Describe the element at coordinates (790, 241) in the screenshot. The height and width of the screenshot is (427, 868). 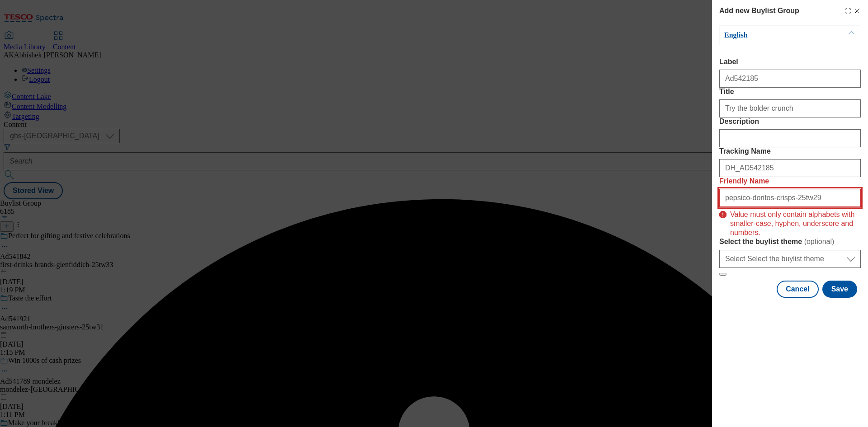
I see `label: Select the buylist theme` at that location.